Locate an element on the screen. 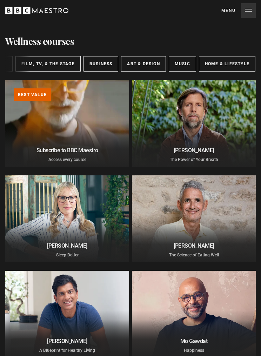  p: A Blueprint for Healthy Living is located at coordinates (67, 351).